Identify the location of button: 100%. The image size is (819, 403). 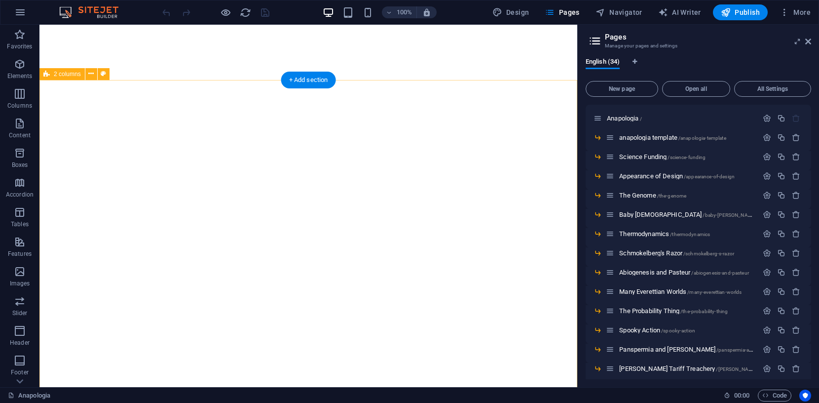
(399, 12).